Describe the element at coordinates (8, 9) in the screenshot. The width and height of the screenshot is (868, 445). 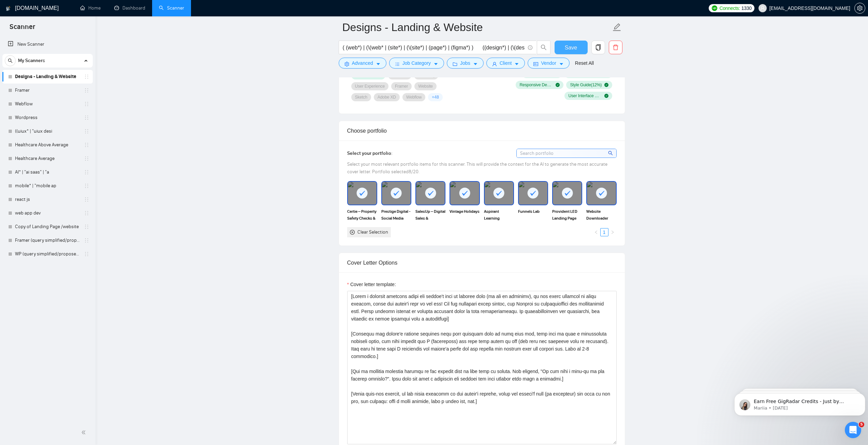
I see `img: logo` at that location.